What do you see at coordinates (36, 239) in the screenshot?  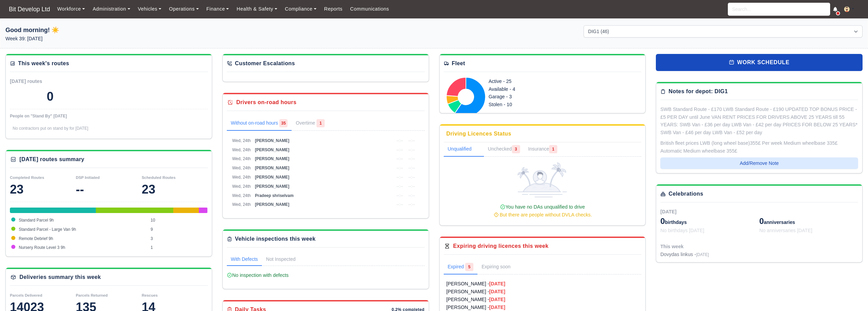 I see `span: Remote Debrief 9h` at bounding box center [36, 239].